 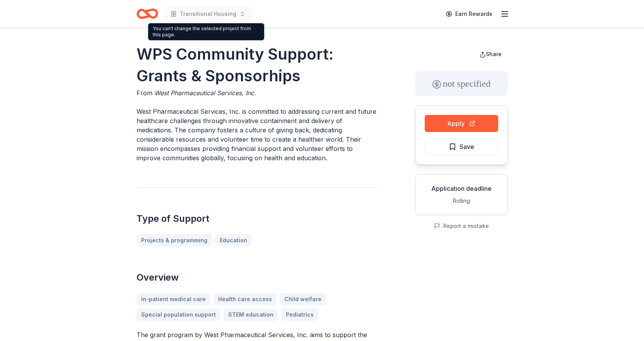 What do you see at coordinates (462, 123) in the screenshot?
I see `button: Apply` at bounding box center [462, 123].